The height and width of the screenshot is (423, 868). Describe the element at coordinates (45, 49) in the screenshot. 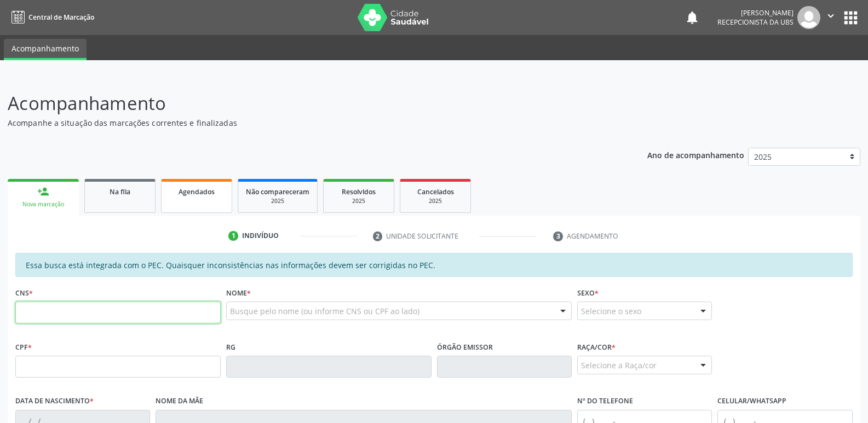

I see `a: Acompanhamento` at that location.